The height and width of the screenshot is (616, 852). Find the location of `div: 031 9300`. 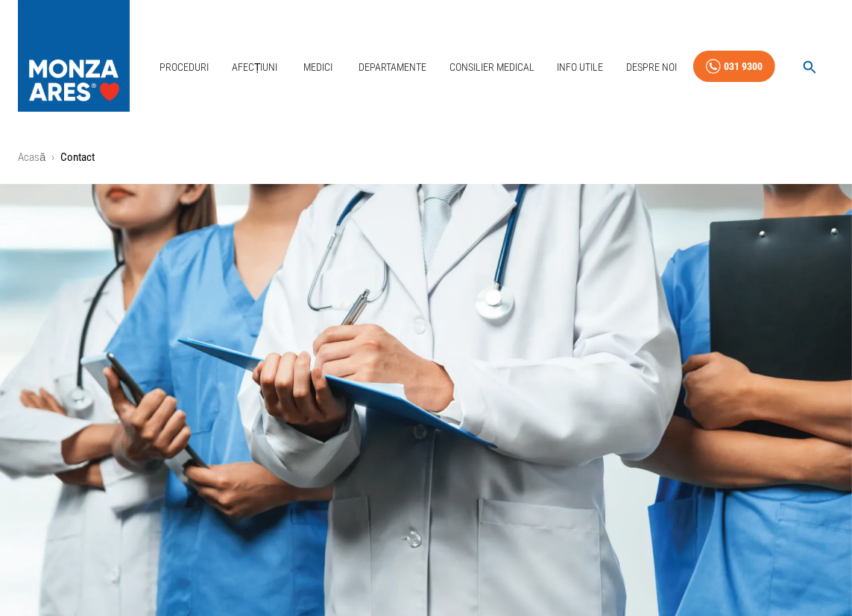

div: 031 9300 is located at coordinates (743, 66).